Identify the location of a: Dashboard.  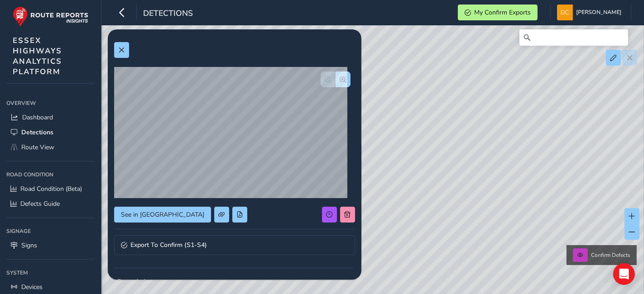
(50, 117).